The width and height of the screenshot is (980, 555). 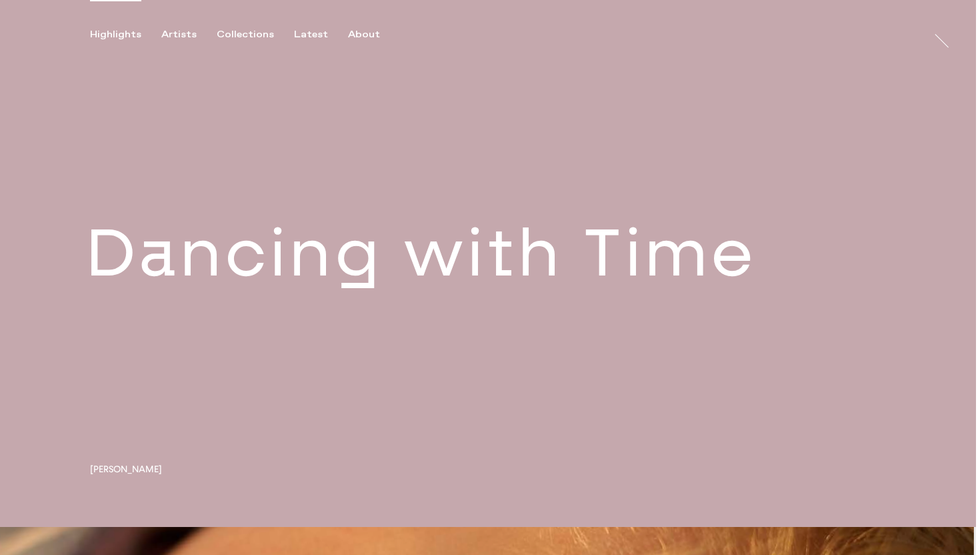 What do you see at coordinates (374, 35) in the screenshot?
I see `button: About` at bounding box center [374, 35].